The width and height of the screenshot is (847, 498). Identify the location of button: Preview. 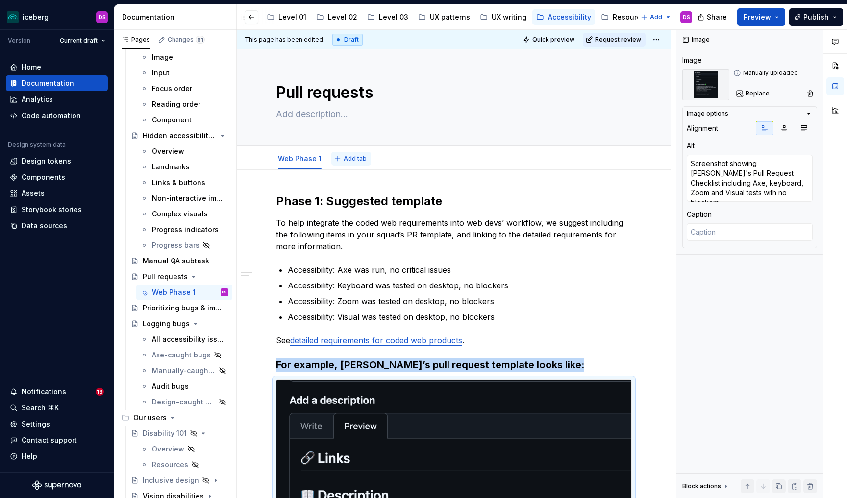
(761, 17).